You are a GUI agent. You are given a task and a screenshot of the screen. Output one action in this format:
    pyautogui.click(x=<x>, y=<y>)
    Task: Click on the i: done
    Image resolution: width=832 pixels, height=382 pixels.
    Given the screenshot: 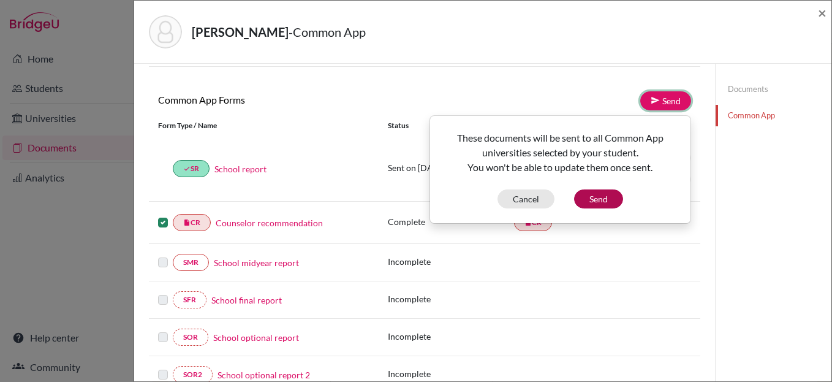 What is the action you would take?
    pyautogui.click(x=187, y=169)
    